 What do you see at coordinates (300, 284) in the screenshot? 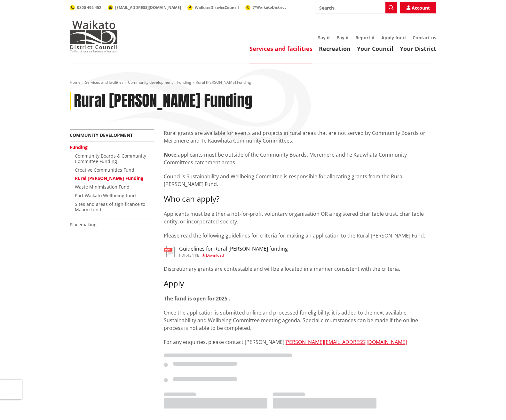
I see `h3: Apply` at bounding box center [300, 284].